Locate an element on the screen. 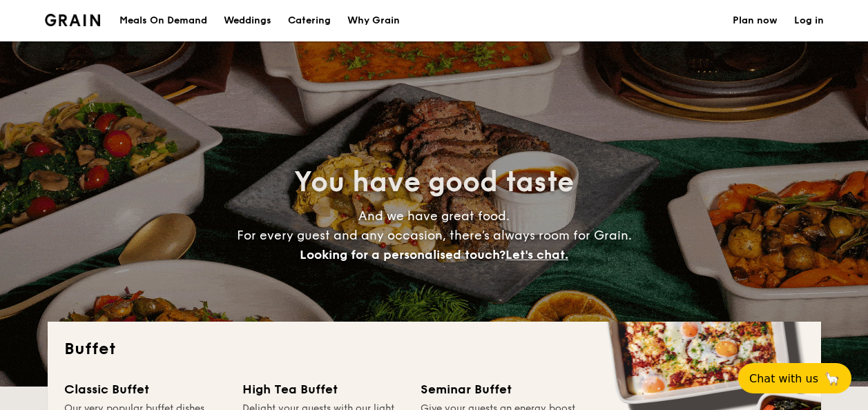 This screenshot has width=868, height=410. span: Looking for a personalised touch? is located at coordinates (403, 255).